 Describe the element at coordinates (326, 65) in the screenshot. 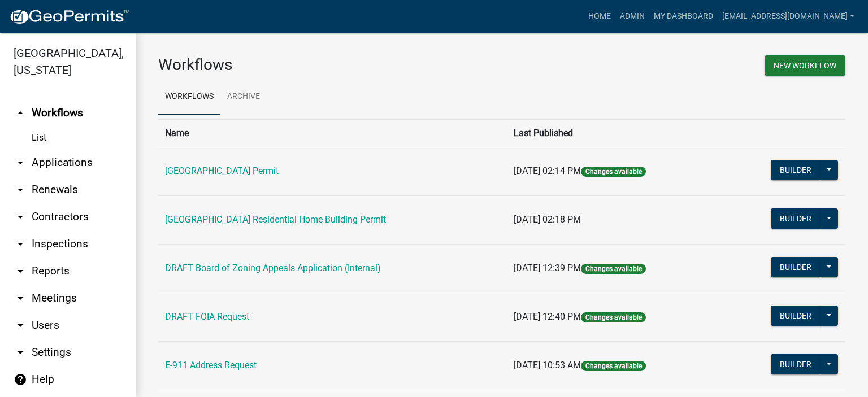

I see `h3: Workflows` at that location.